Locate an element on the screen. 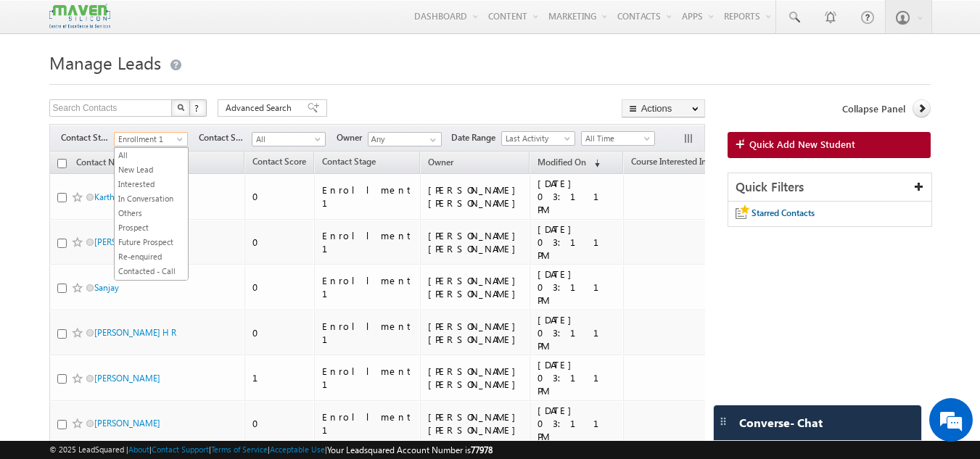 The height and width of the screenshot is (459, 980). span: All Time is located at coordinates (616, 138).